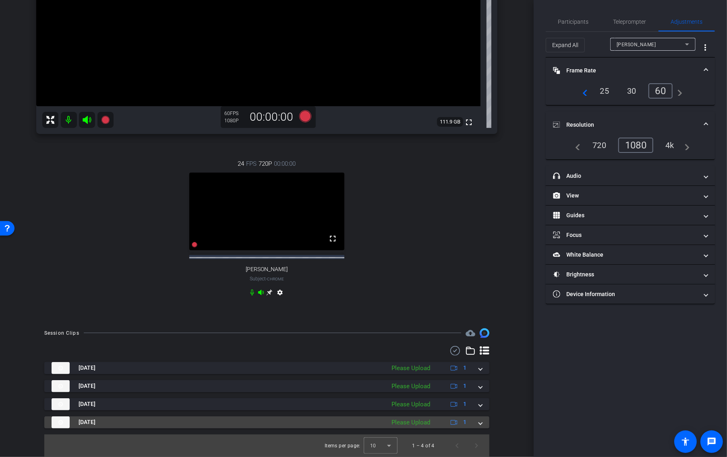 This screenshot has height=457, width=727. I want to click on mat-expansion-panel-header: Resolution, so click(630, 125).